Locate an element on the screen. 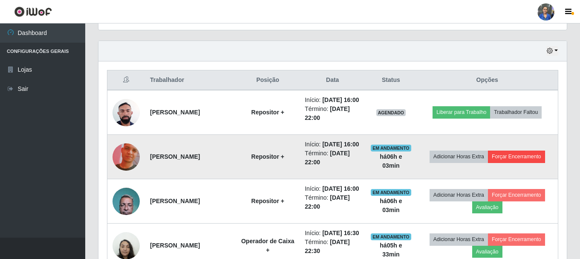 Image resolution: width=580 pixels, height=259 pixels. strong: há 05 h e 33 min is located at coordinates (391, 249).